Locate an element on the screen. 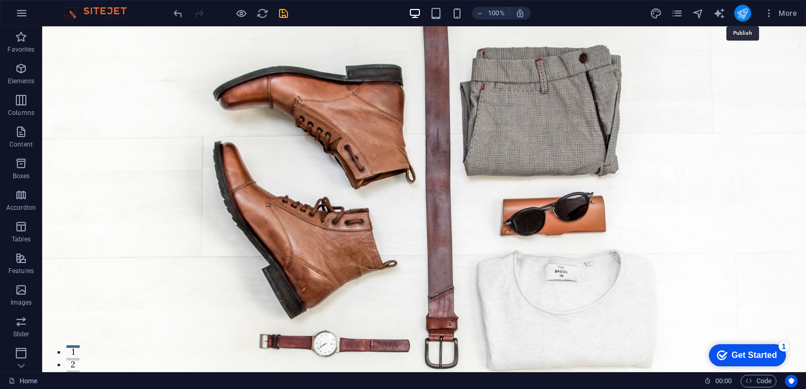 The image size is (806, 389). button: 1 is located at coordinates (31, 320).